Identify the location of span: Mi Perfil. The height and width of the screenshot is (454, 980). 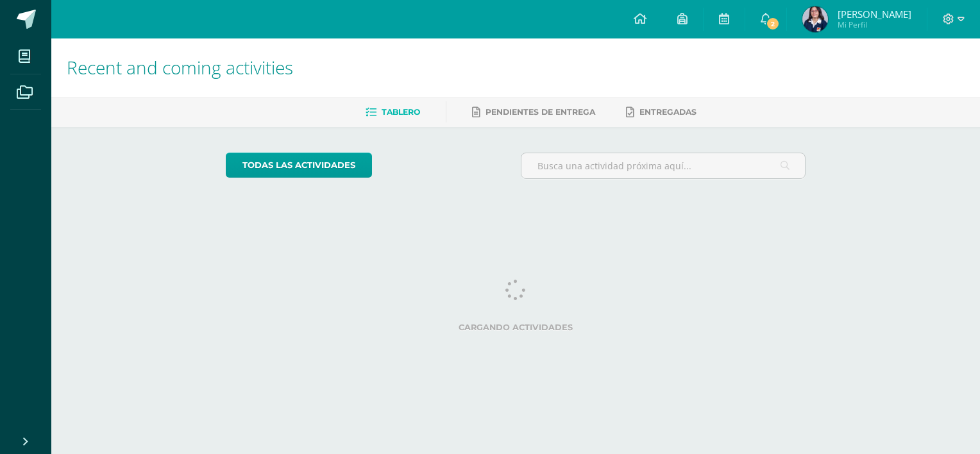
(874, 25).